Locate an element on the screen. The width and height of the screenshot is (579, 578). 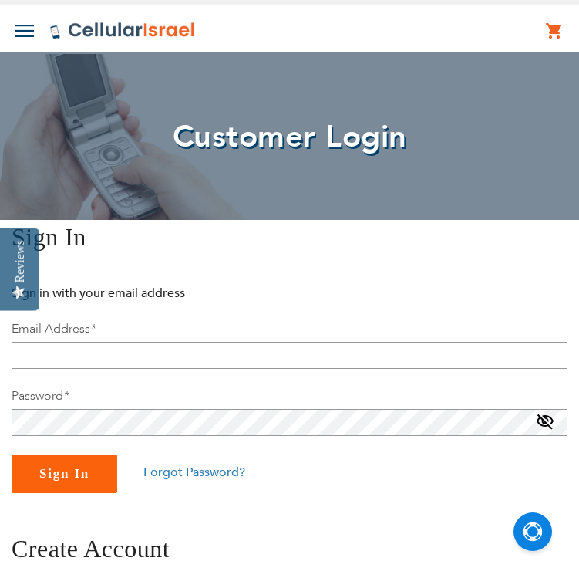
span: Create Account is located at coordinates (90, 548).